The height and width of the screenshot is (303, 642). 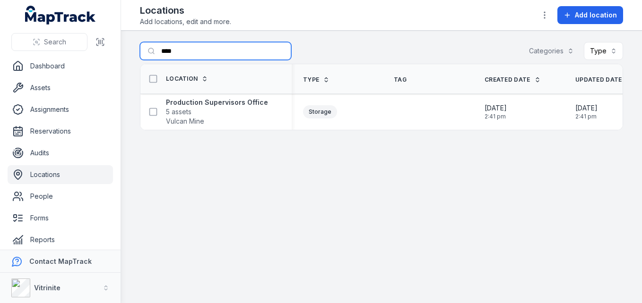 What do you see at coordinates (60, 88) in the screenshot?
I see `a: Assets` at bounding box center [60, 88].